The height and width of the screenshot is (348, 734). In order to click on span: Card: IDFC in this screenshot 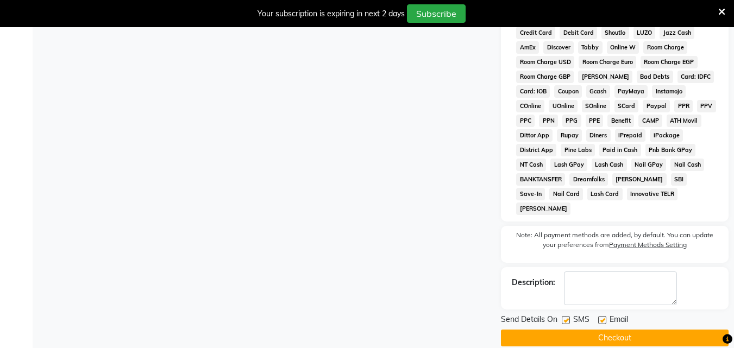, I will do `click(696, 77)`.